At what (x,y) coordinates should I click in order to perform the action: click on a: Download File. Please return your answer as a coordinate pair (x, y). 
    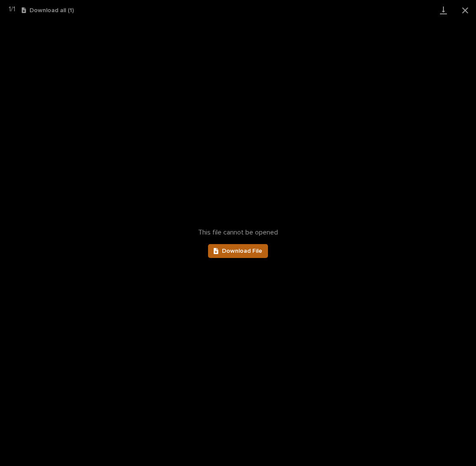
    Looking at the image, I should click on (238, 251).